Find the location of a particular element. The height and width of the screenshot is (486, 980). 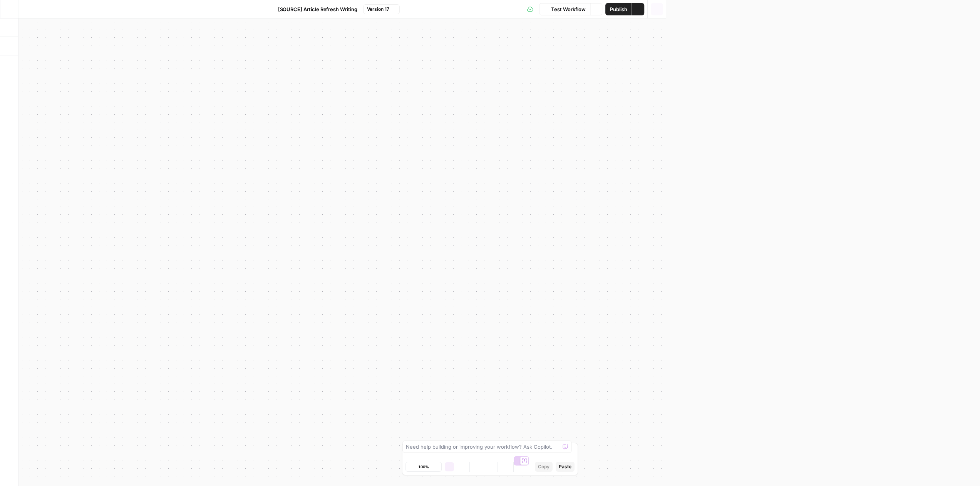

span: Version 17 is located at coordinates (378, 9).